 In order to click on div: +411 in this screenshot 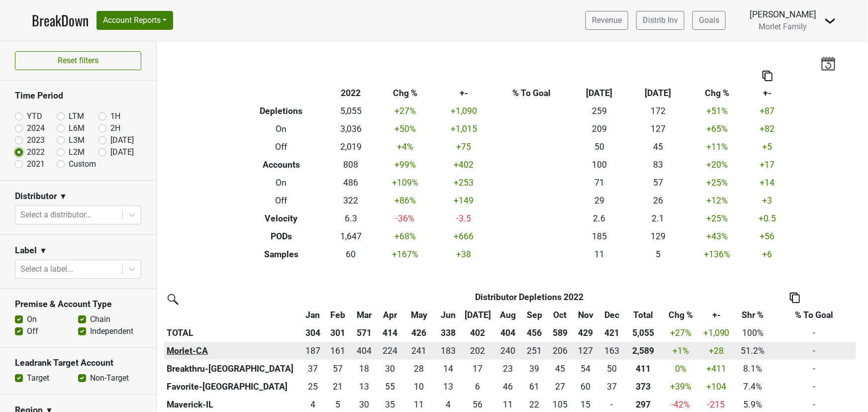, I will do `click(716, 368)`.